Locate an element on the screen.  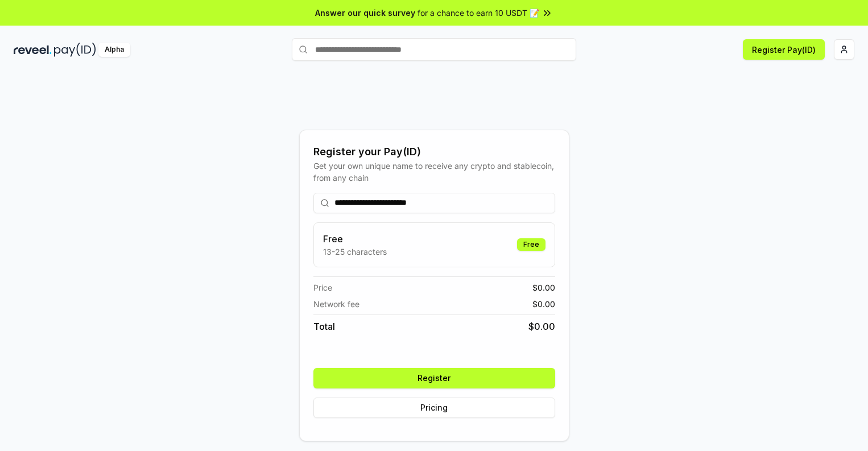
div: Register your Pay(ID) is located at coordinates (434, 152).